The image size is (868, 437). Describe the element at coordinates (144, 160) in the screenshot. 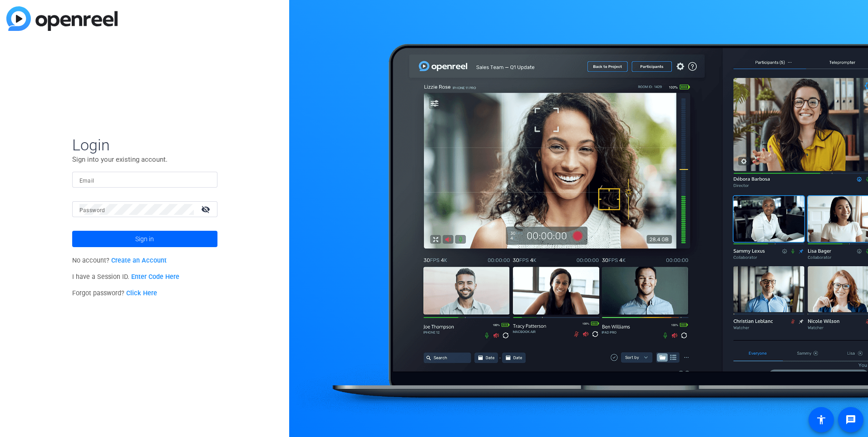

I see `p: Sign into your existing account.` at that location.